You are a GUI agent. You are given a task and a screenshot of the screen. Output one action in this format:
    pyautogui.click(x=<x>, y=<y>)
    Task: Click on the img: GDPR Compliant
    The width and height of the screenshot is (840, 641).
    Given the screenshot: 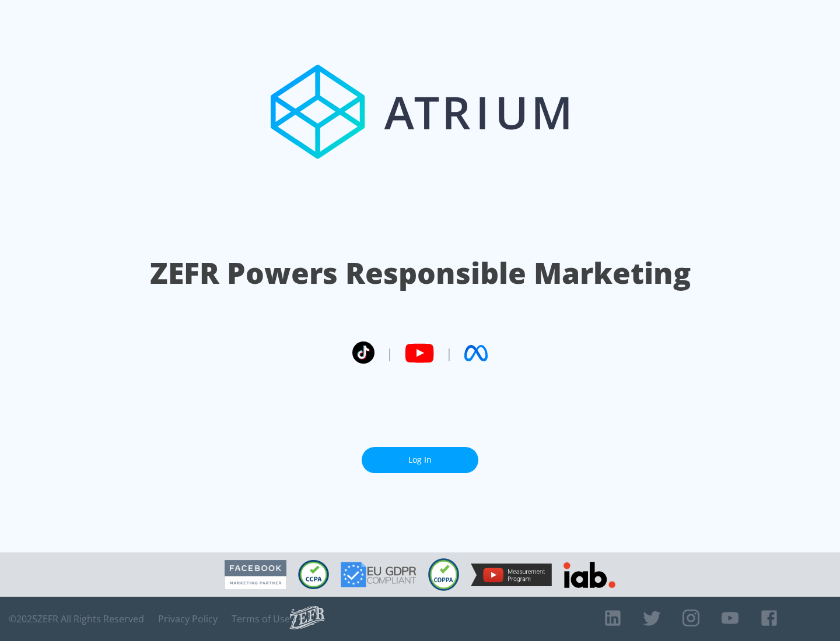 What is the action you would take?
    pyautogui.click(x=379, y=575)
    